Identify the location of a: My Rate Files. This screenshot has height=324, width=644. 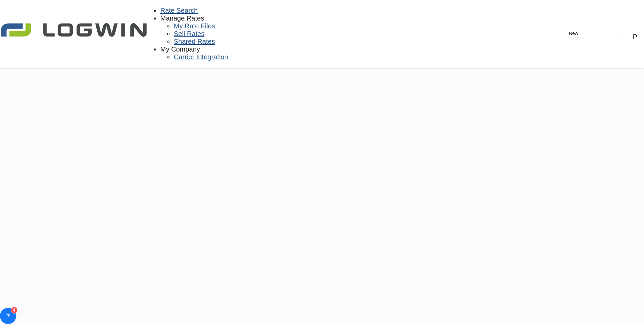
(194, 26).